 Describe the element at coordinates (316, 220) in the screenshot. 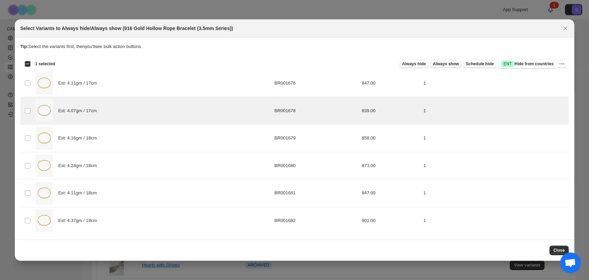

I see `td: BR001682` at that location.